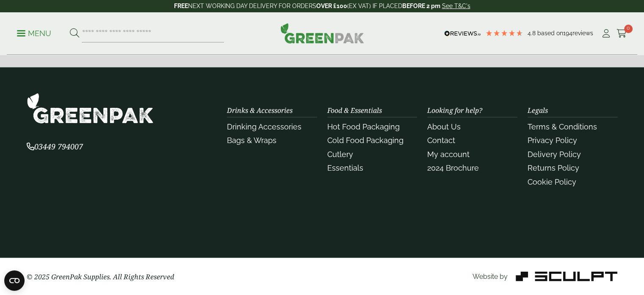 This screenshot has width=644, height=295. I want to click on a: See T&C's, so click(456, 6).